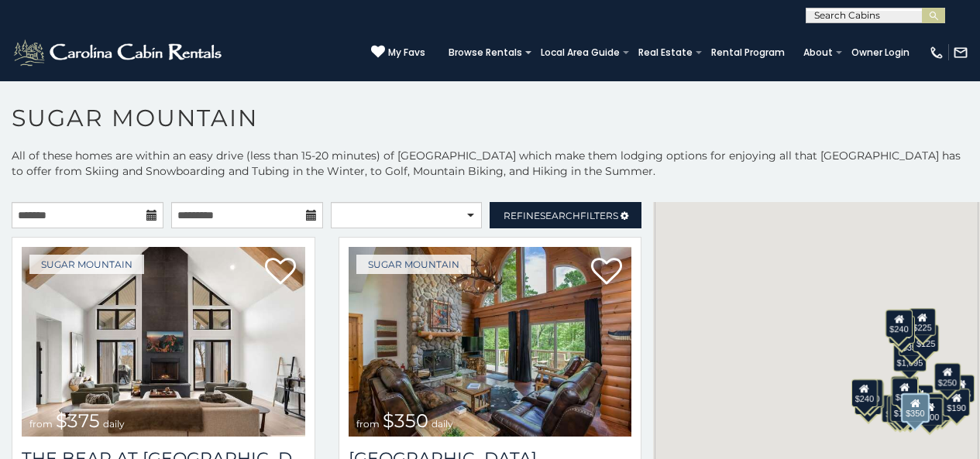  Describe the element at coordinates (407, 53) in the screenshot. I see `span: My Favs` at that location.